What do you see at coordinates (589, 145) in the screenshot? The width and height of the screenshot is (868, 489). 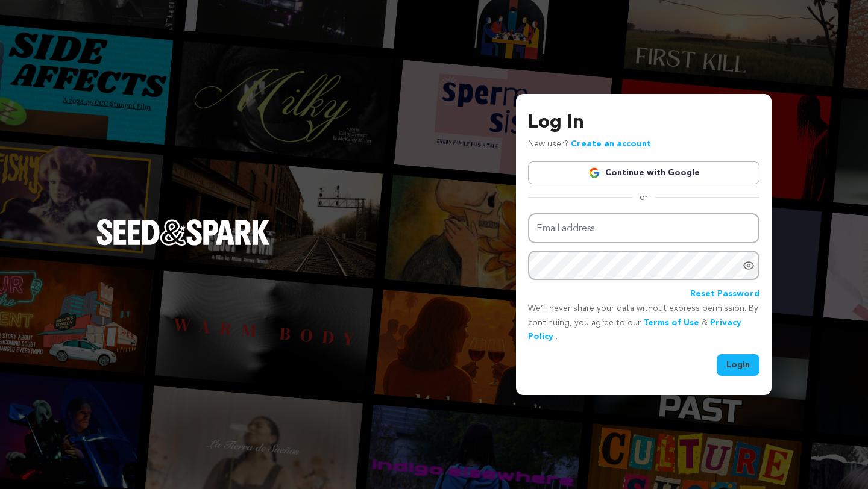 I see `p: New user?` at bounding box center [589, 145].